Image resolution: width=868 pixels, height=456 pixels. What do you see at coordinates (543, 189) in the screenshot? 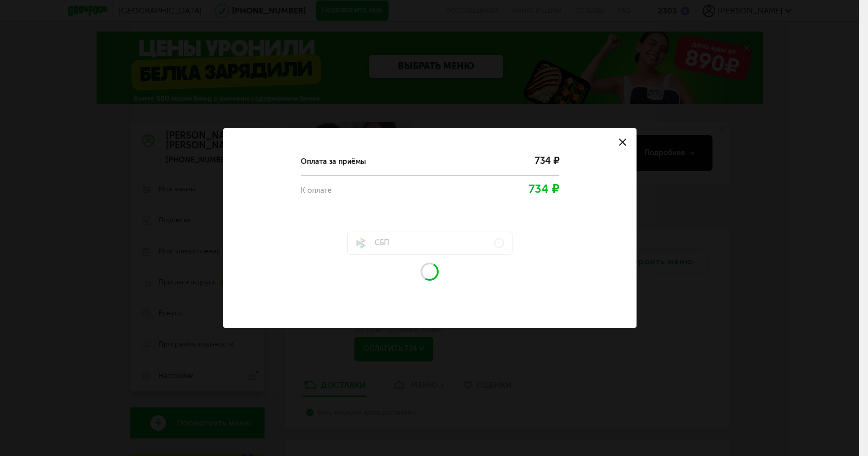
I see `span: 734 ₽` at bounding box center [543, 189].